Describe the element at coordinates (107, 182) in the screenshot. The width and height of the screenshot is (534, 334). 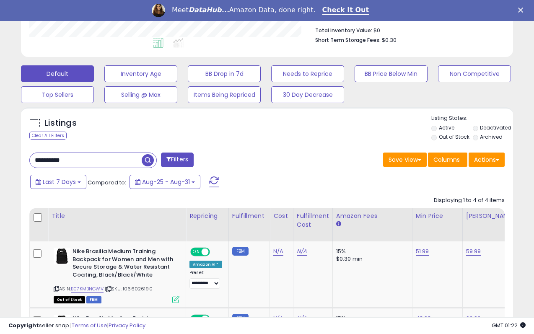
I see `span: Compared to:` at that location.